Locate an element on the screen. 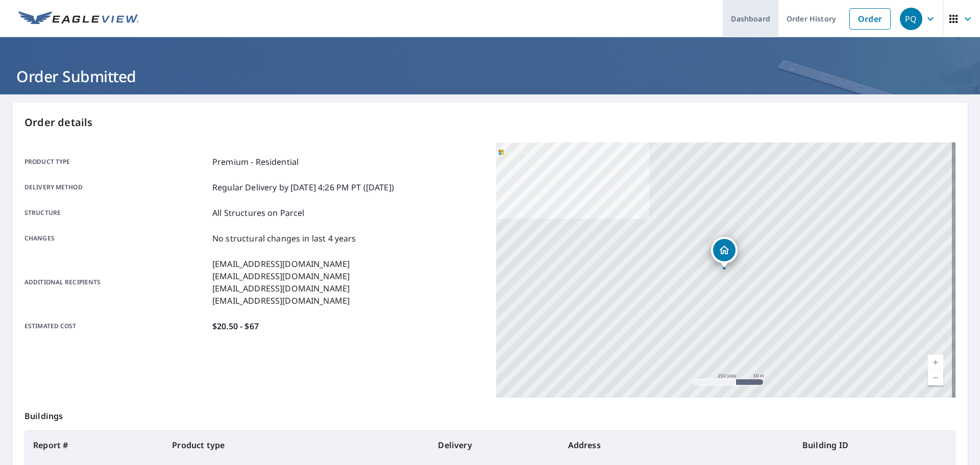 This screenshot has height=465, width=980. p: Structure is located at coordinates (116, 213).